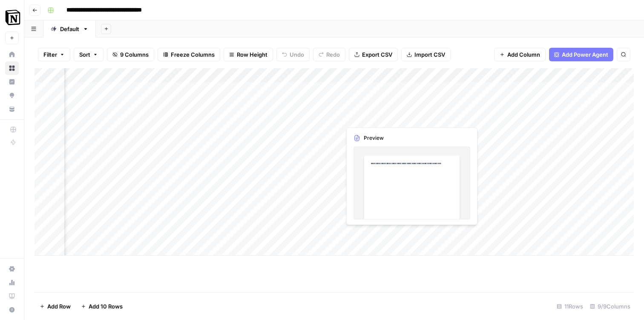  I want to click on a: Your Data, so click(12, 109).